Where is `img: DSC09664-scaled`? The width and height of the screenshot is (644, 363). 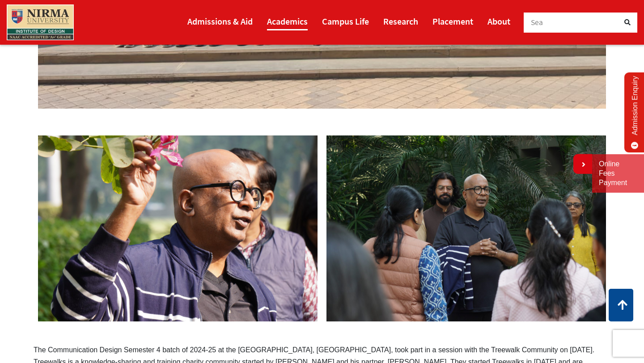
img: DSC09664-scaled is located at coordinates (466, 228).